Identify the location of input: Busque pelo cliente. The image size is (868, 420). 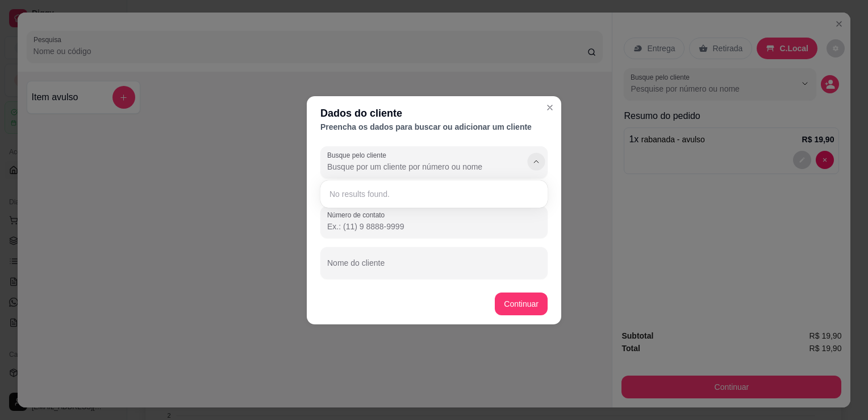
(418, 166).